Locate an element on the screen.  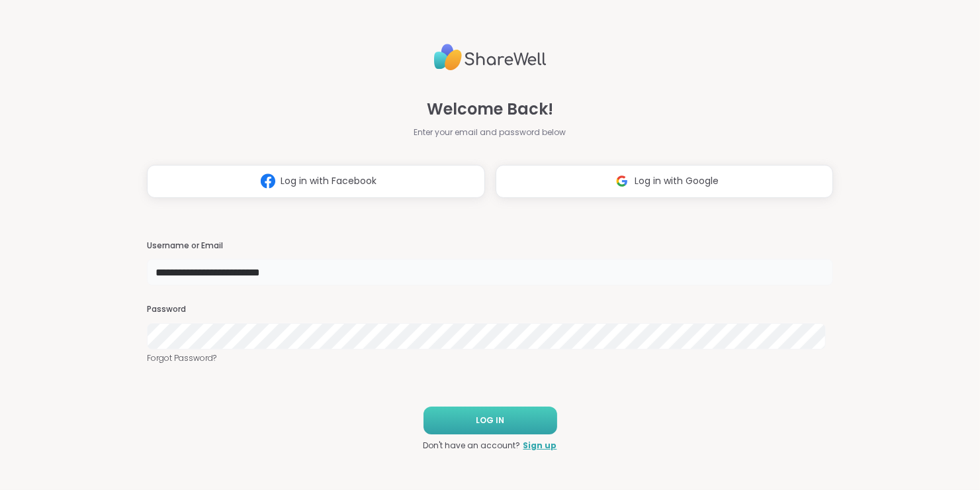
span: Log in with Facebook is located at coordinates (328, 181).